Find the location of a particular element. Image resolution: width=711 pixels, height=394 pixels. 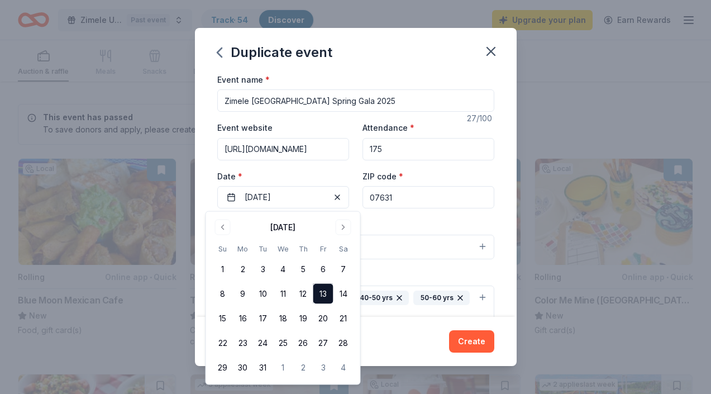

button: 24 is located at coordinates (263, 343).